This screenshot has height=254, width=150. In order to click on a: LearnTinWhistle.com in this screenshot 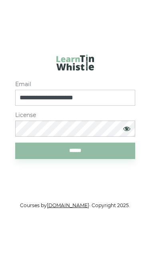, I will do `click(75, 67)`.